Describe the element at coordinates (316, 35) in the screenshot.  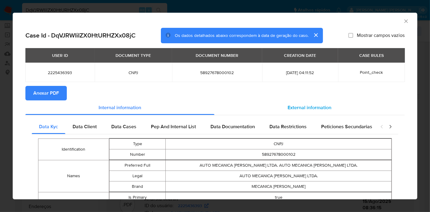
I see `button: cerrar` at that location.